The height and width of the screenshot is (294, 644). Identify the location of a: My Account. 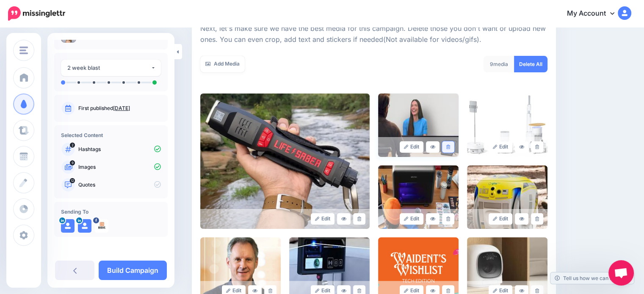
(595, 13).